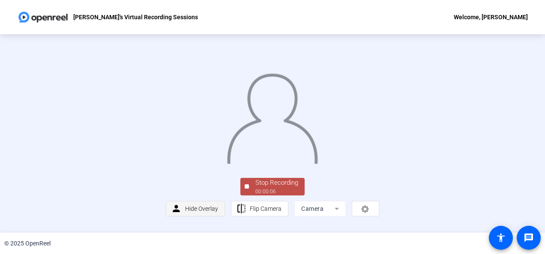  Describe the element at coordinates (260, 209) in the screenshot. I see `button: Flip Camera` at that location.